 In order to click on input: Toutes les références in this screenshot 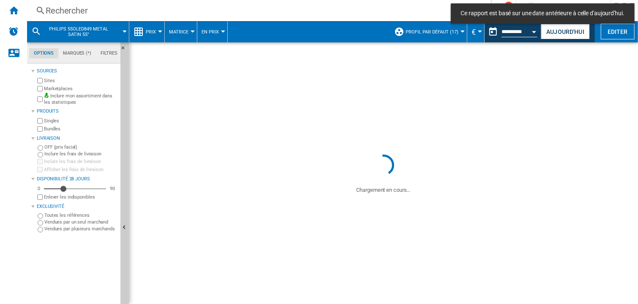, I will do `click(40, 216)`.